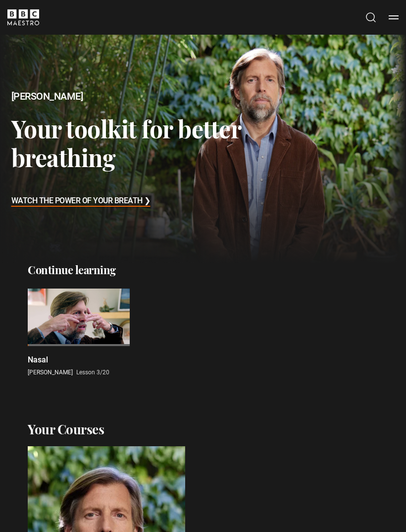  Describe the element at coordinates (140, 143) in the screenshot. I see `h3: Your toolkit for better breathing` at that location.